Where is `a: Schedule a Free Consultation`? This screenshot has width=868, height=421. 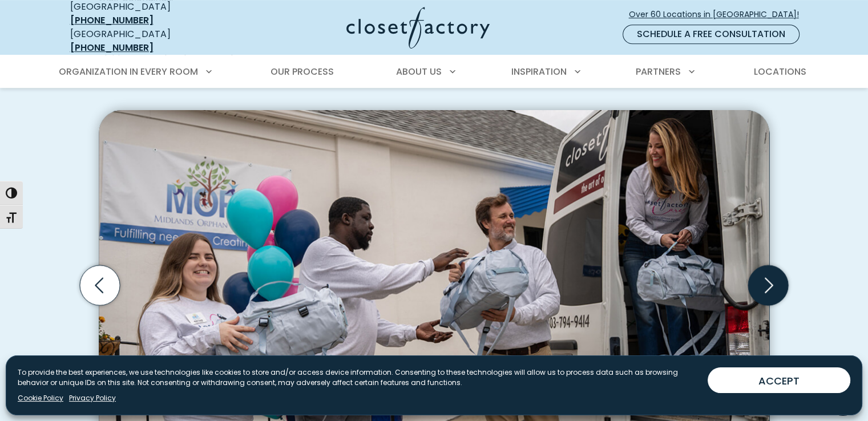 a: Schedule a Free Consultation is located at coordinates (711, 35).